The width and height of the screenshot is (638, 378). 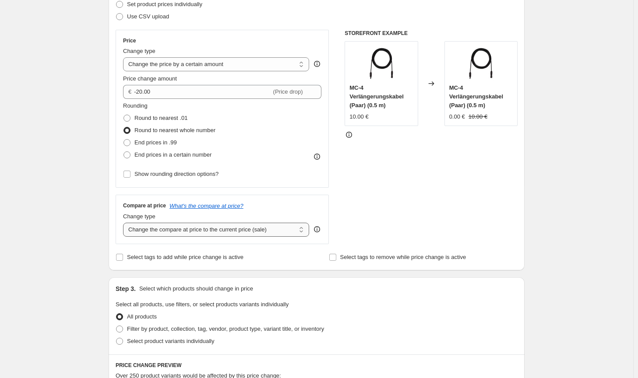 What do you see at coordinates (173, 155) in the screenshot?
I see `span: End prices in a certain number` at bounding box center [173, 155].